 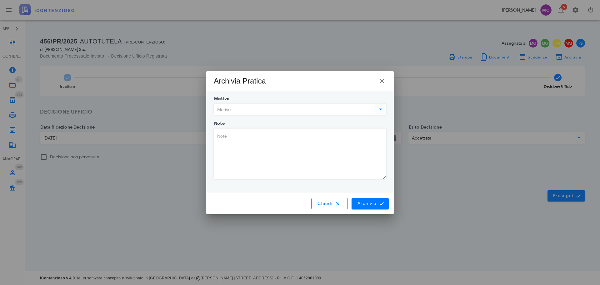 What do you see at coordinates (240, 81) in the screenshot?
I see `div: Archivia Pratica` at bounding box center [240, 81].